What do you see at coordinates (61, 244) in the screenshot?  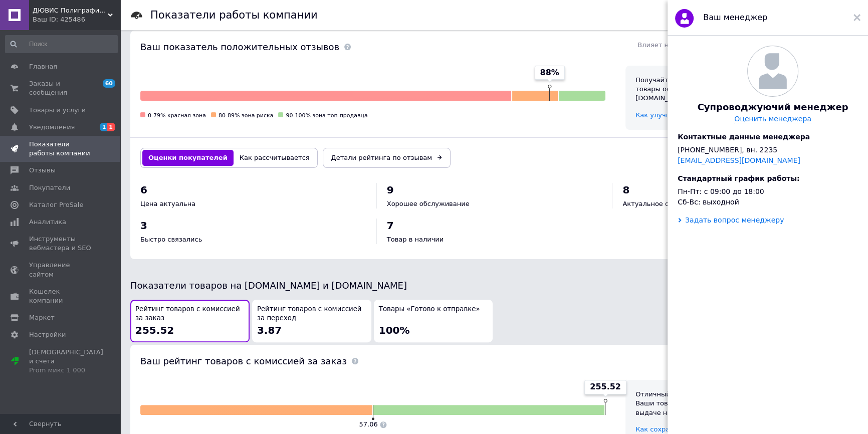 I see `span: Инструменты вебмастера и SEO` at bounding box center [61, 244].